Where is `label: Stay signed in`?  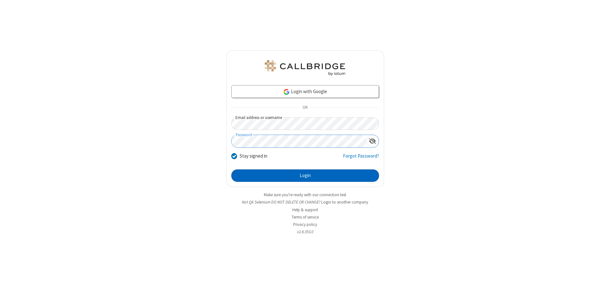
label: Stay signed in is located at coordinates (253, 156).